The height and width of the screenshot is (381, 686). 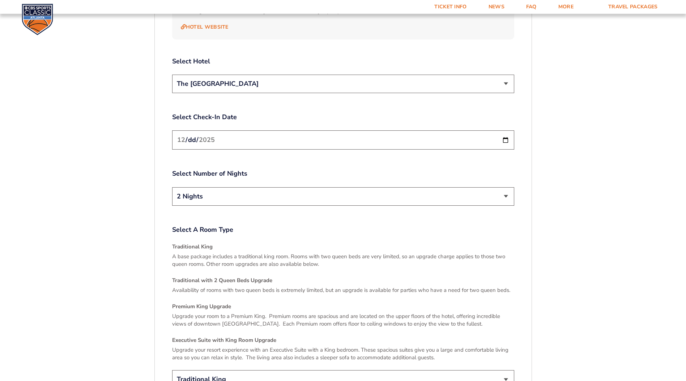 What do you see at coordinates (343, 117) in the screenshot?
I see `label: Select Check-In Date` at bounding box center [343, 117].